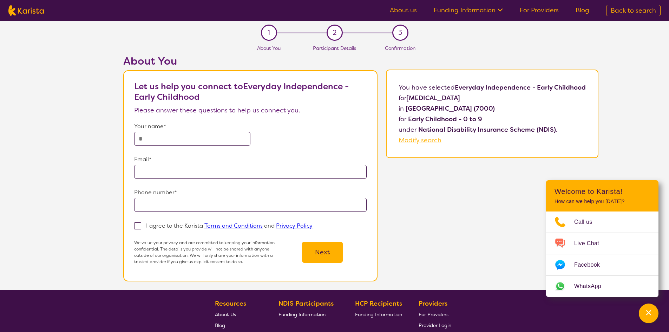 Image resolution: width=669 pixels, height=332 pixels. What do you see at coordinates (400, 33) in the screenshot?
I see `span: 3` at bounding box center [400, 33].